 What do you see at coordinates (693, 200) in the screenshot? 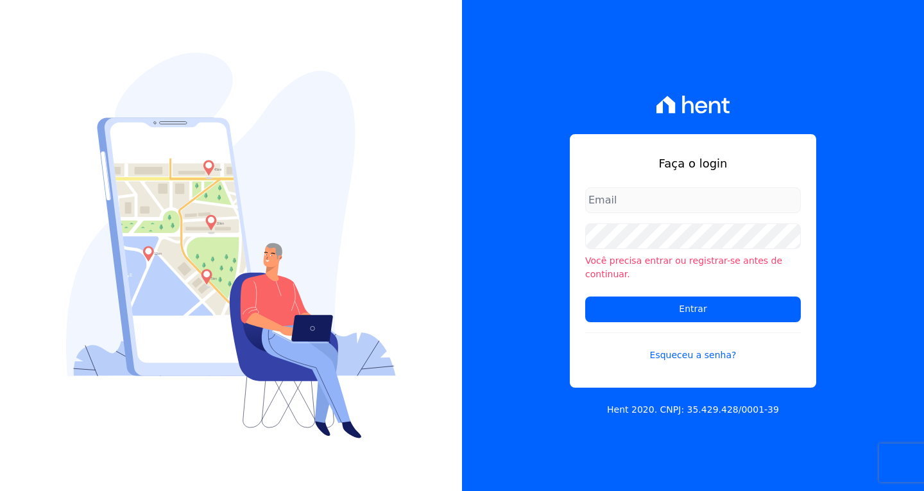
I see `input: Email` at bounding box center [693, 200].